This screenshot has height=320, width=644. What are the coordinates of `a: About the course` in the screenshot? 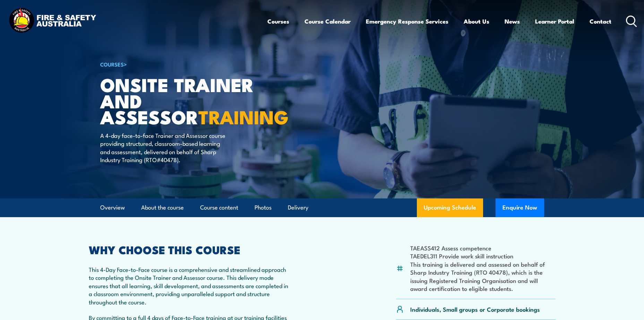 It's located at (162, 207).